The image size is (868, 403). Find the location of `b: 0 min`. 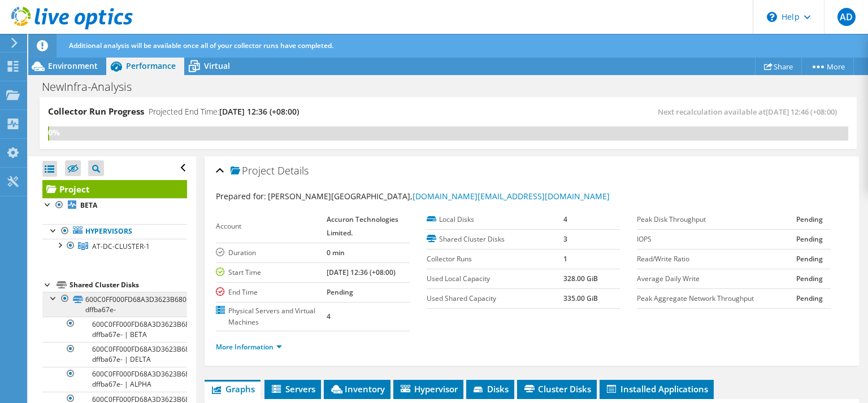

b: 0 min is located at coordinates (336, 253).